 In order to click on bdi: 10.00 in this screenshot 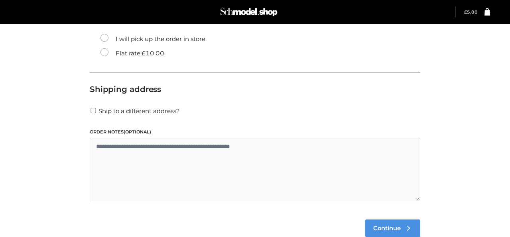, I will do `click(153, 53)`.